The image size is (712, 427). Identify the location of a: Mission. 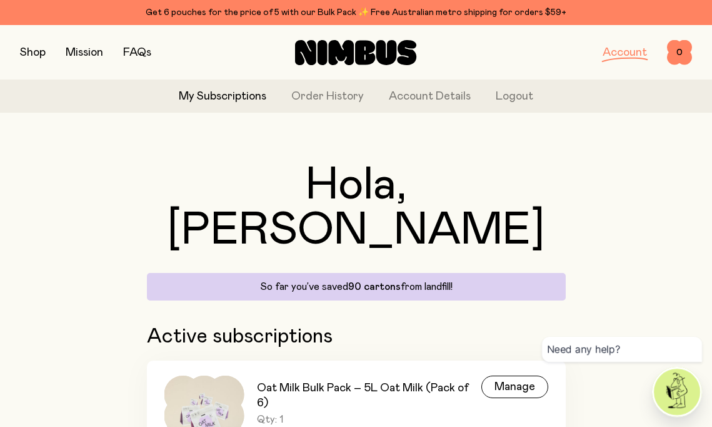
(84, 53).